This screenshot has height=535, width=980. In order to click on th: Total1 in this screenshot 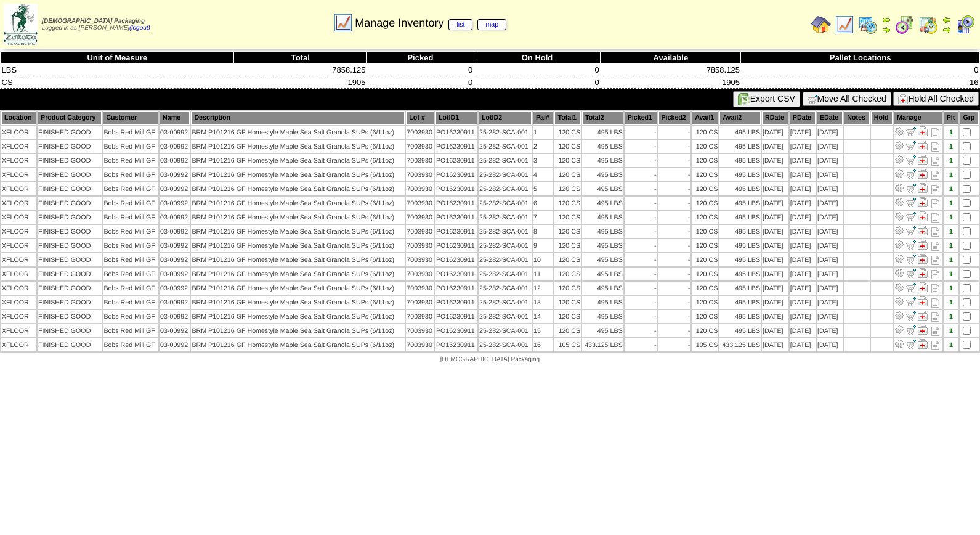, I will do `click(568, 118)`.